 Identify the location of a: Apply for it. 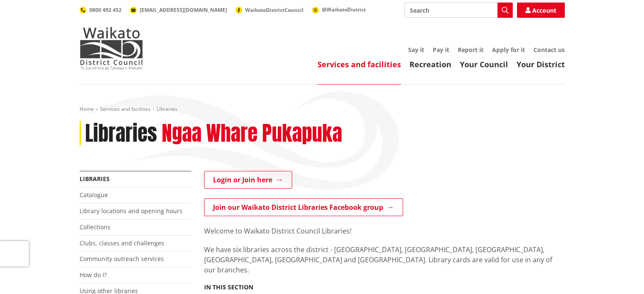
(509, 50).